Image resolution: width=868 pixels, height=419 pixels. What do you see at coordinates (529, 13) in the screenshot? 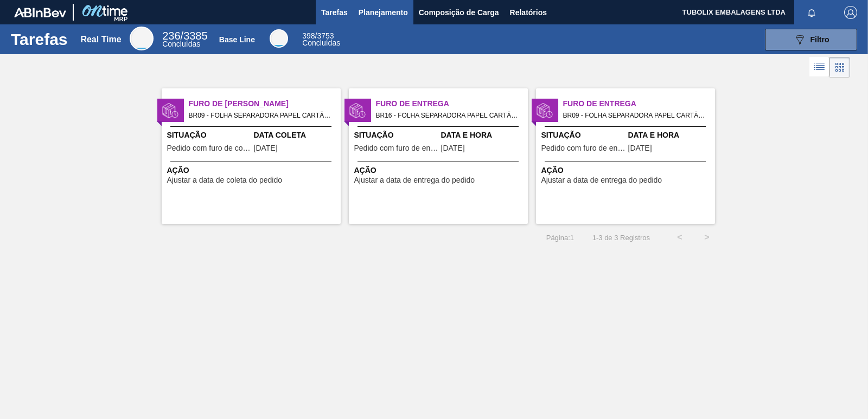
I see `span: Relatórios` at bounding box center [529, 13].